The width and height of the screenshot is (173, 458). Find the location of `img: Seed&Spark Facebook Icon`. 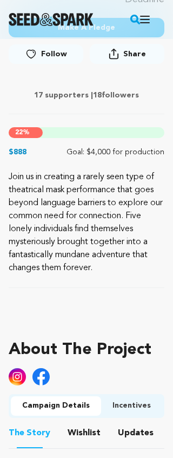

img: Seed&Spark Facebook Icon is located at coordinates (41, 377).